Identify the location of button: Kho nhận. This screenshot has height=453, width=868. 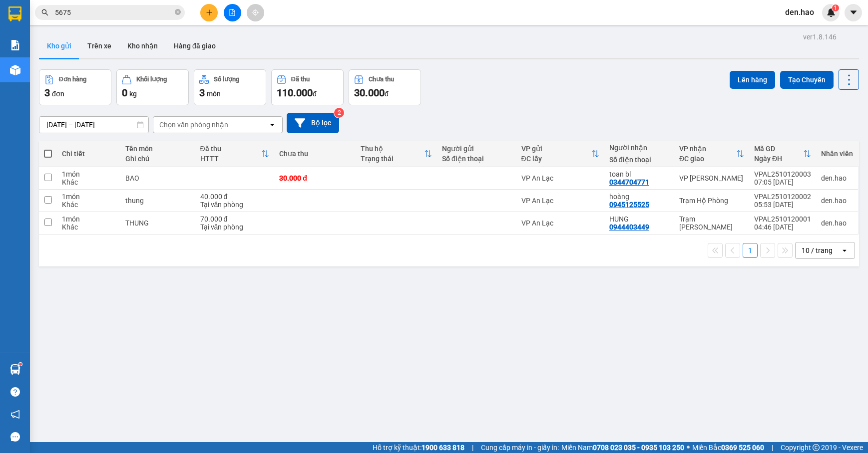
(143, 46).